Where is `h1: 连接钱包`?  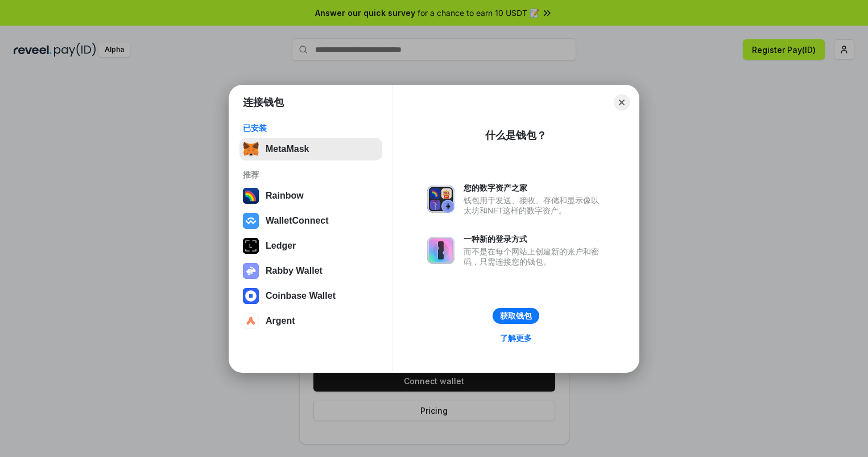
h1: 连接钱包 is located at coordinates (263, 103).